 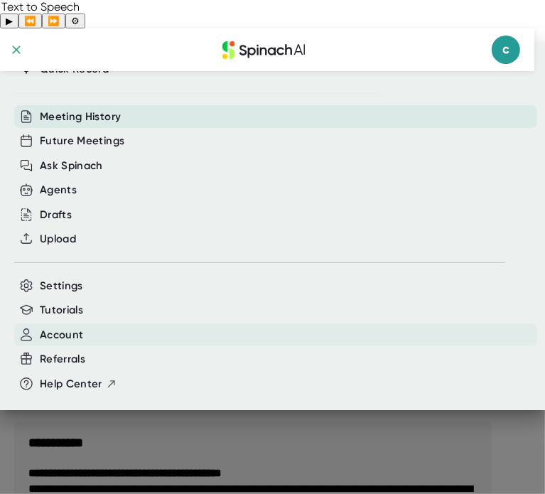 What do you see at coordinates (506, 50) in the screenshot?
I see `span: c` at bounding box center [506, 50].